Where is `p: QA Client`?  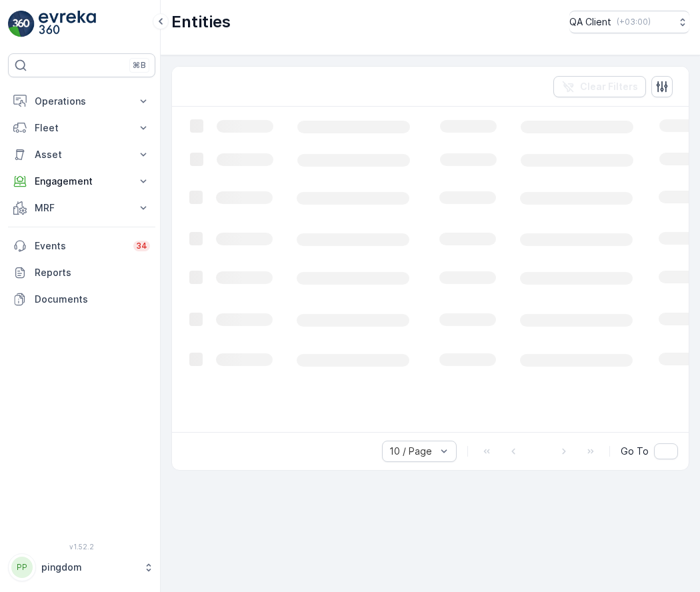
p: QA Client is located at coordinates (590, 22).